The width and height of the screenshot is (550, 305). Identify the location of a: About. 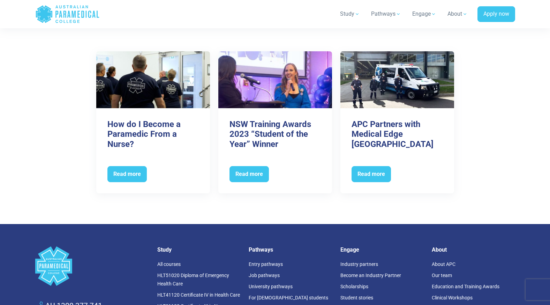
(457, 14).